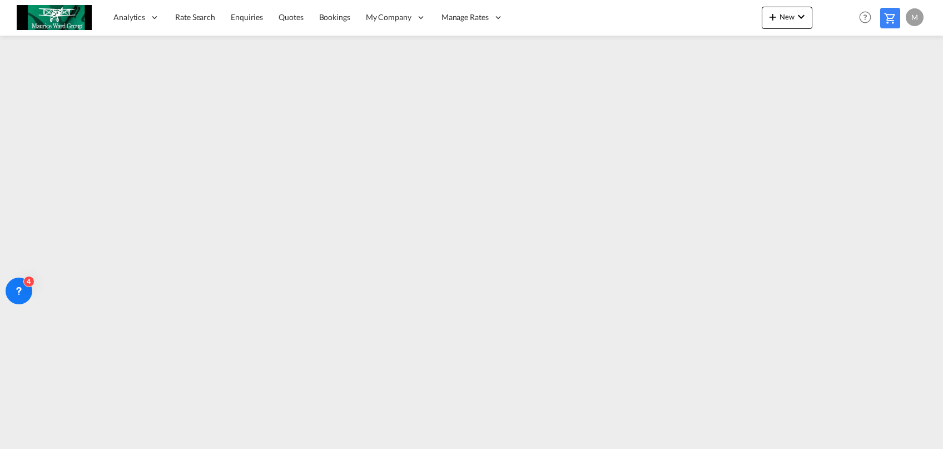  I want to click on md-icon: icon-plus 400-fg, so click(773, 17).